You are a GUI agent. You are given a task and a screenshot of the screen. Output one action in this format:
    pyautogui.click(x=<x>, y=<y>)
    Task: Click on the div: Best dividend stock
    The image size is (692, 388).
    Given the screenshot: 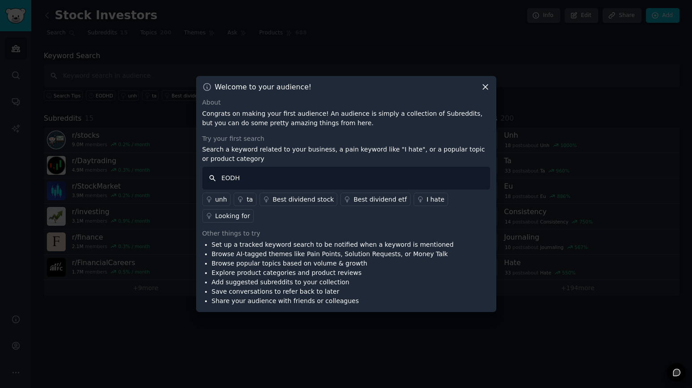 What is the action you would take?
    pyautogui.click(x=303, y=199)
    